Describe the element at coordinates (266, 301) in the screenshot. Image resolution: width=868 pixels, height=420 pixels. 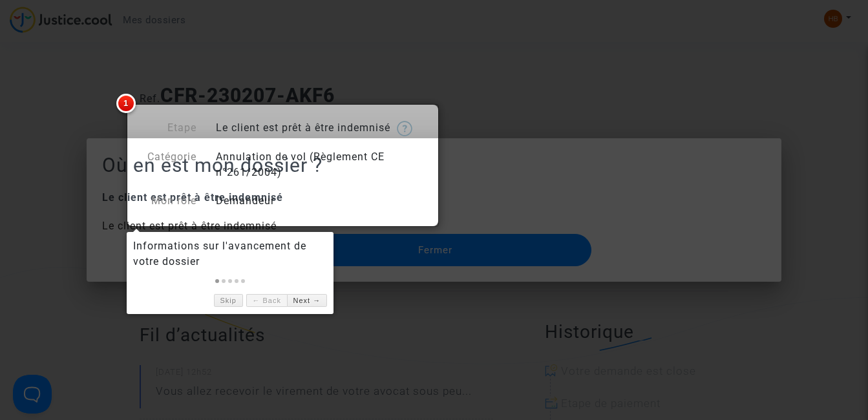
I see `a: ← Back` at that location.